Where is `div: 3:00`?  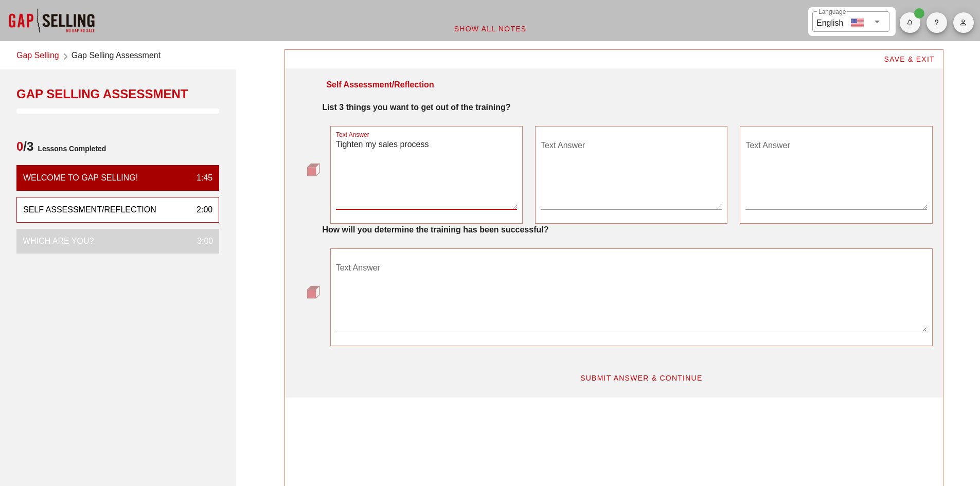
div: 3:00 is located at coordinates (201, 241).